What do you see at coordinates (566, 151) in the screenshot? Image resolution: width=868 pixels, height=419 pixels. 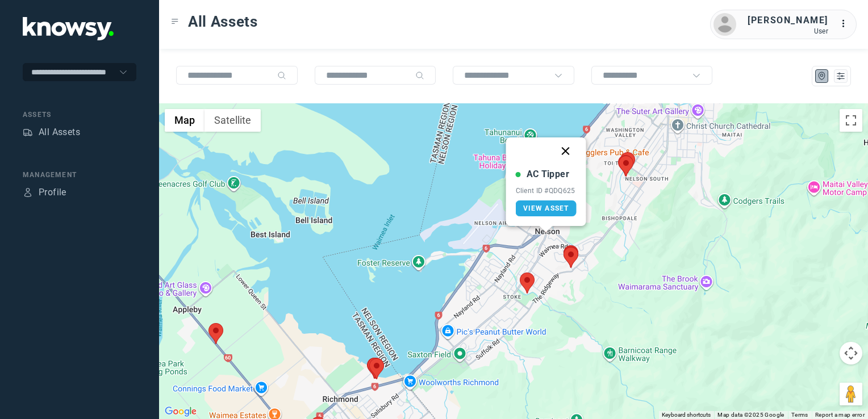 I see `button: Close` at bounding box center [566, 151].